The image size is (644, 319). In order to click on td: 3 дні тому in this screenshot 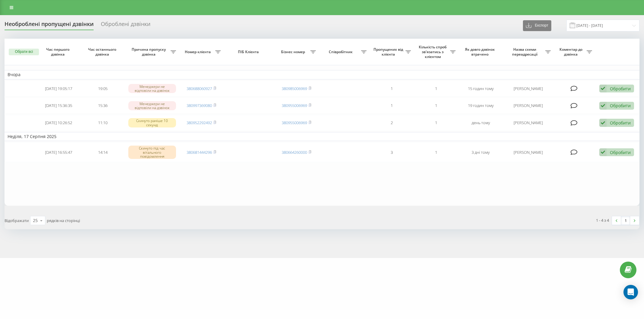, I will do `click(481, 153)`.